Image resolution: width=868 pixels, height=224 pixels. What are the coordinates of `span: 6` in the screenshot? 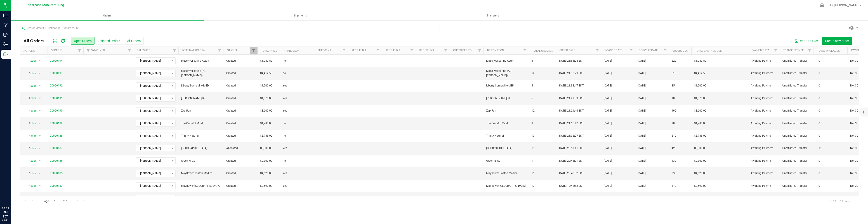 It's located at (532, 98).